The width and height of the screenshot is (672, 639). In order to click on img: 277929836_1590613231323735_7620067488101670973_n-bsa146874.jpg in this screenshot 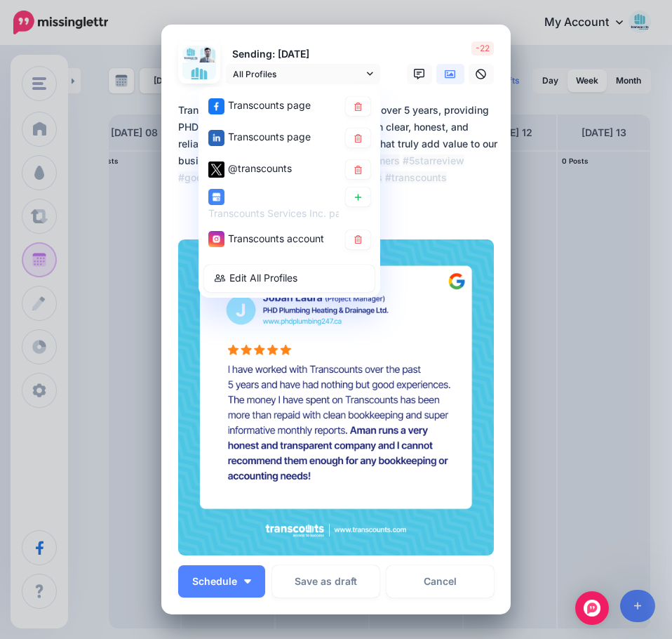, I will do `click(199, 79)`.